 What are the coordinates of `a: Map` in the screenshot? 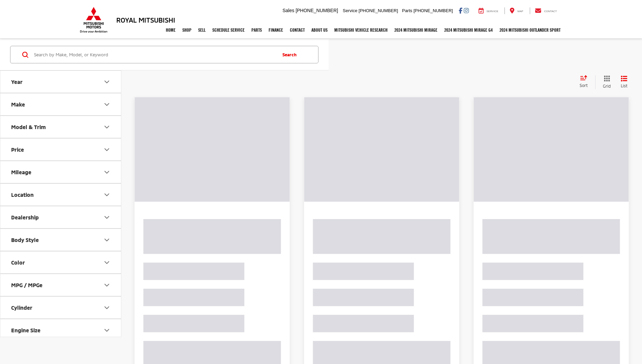 It's located at (517, 11).